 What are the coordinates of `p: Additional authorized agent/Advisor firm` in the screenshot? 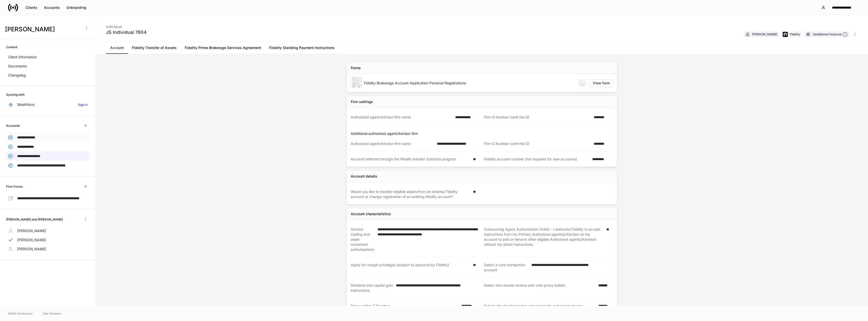 It's located at (483, 134).